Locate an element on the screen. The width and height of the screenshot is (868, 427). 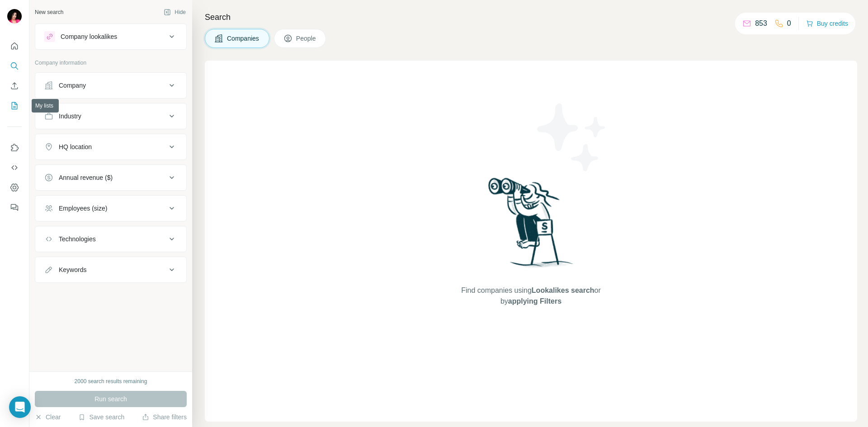
p: 0 is located at coordinates (789, 23).